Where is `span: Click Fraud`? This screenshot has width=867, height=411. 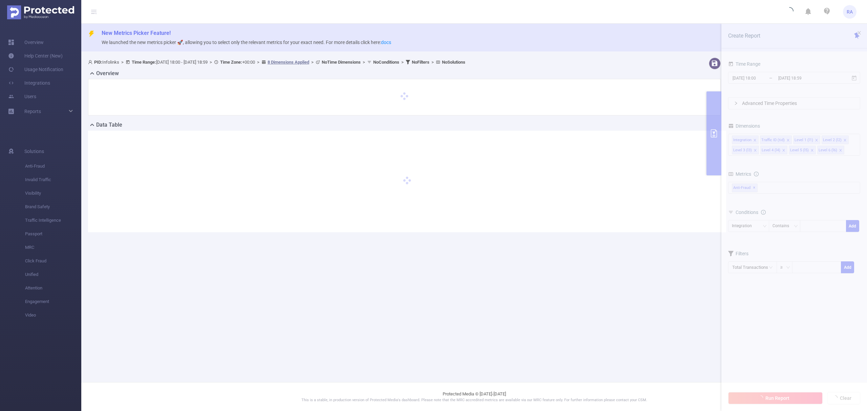
span: Click Fraud is located at coordinates (53, 261).